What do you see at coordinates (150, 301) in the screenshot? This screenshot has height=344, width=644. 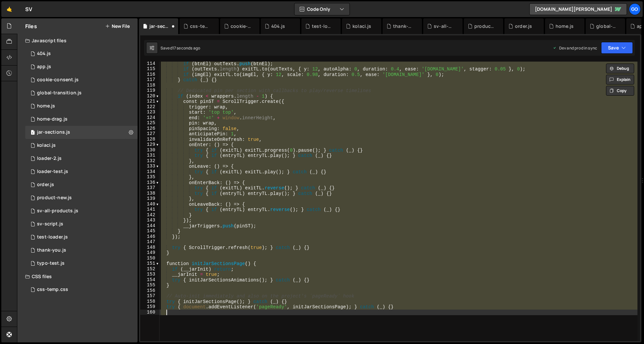 I see `div: 158` at bounding box center [150, 301].